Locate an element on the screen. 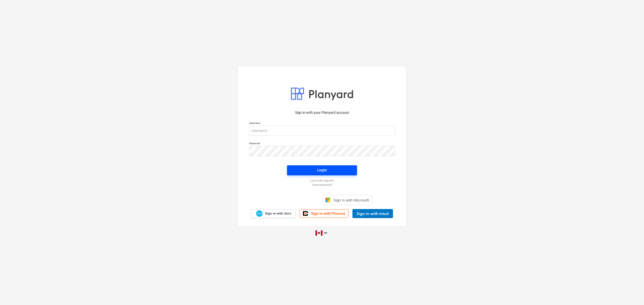 Image resolution: width=644 pixels, height=305 pixels. span: Sign in with Xero is located at coordinates (278, 214).